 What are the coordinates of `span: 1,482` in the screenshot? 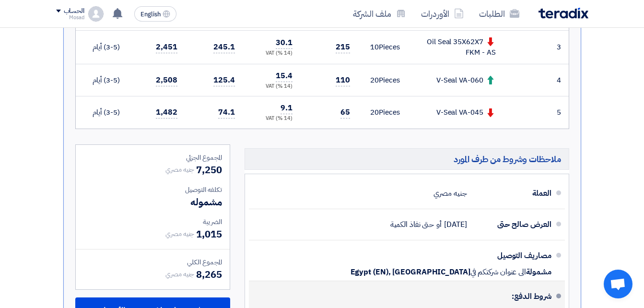 It's located at (167, 112).